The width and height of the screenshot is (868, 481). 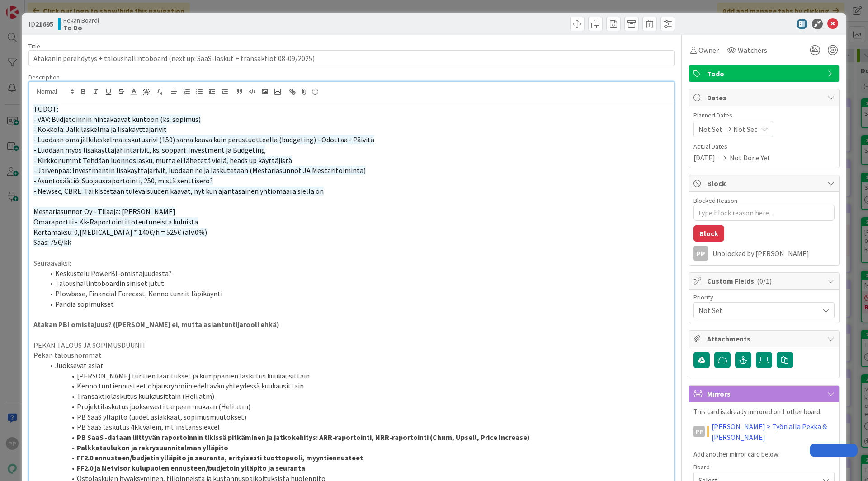 I want to click on span: Pekan Boardi, so click(x=81, y=20).